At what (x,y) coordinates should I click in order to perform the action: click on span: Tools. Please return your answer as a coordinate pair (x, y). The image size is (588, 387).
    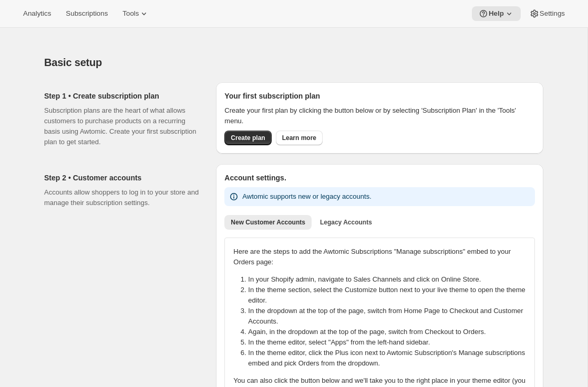
    Looking at the image, I should click on (130, 13).